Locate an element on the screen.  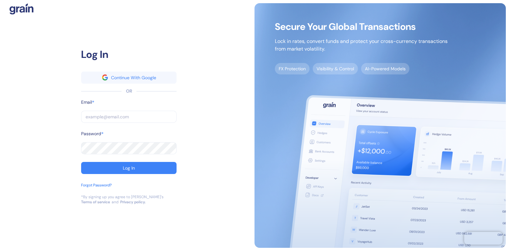
input: example@email.com is located at coordinates (129, 117).